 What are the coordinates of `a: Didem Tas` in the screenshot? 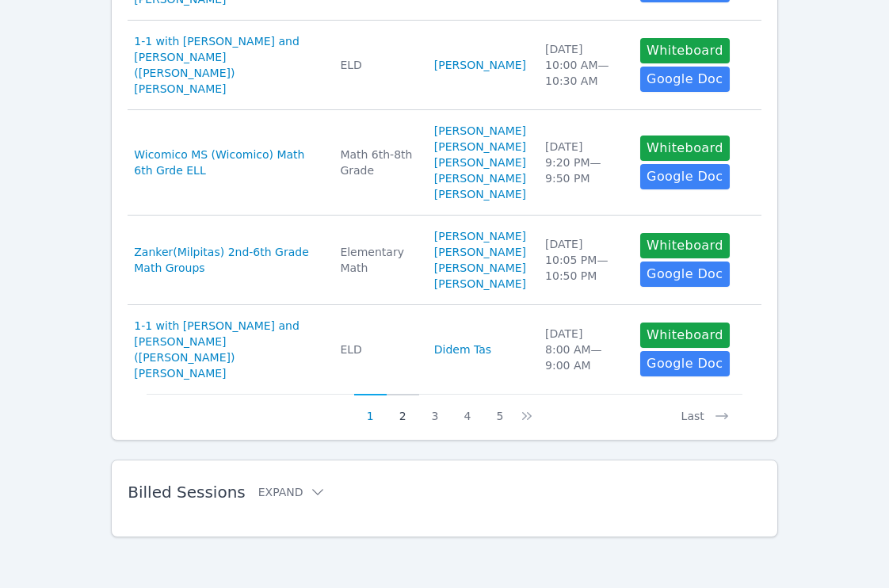 It's located at (462, 349).